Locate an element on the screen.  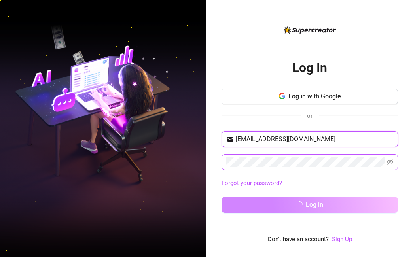
span: eye-invisible is located at coordinates (390, 162).